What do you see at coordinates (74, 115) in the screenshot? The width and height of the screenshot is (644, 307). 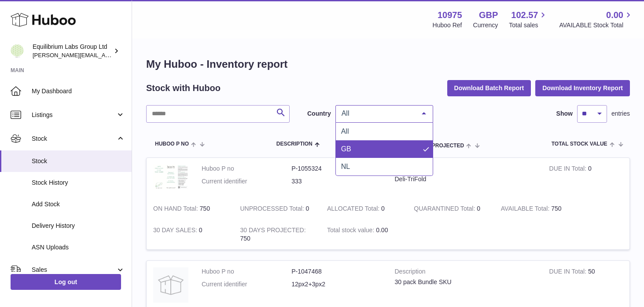 I see `span: Listings` at bounding box center [74, 115].